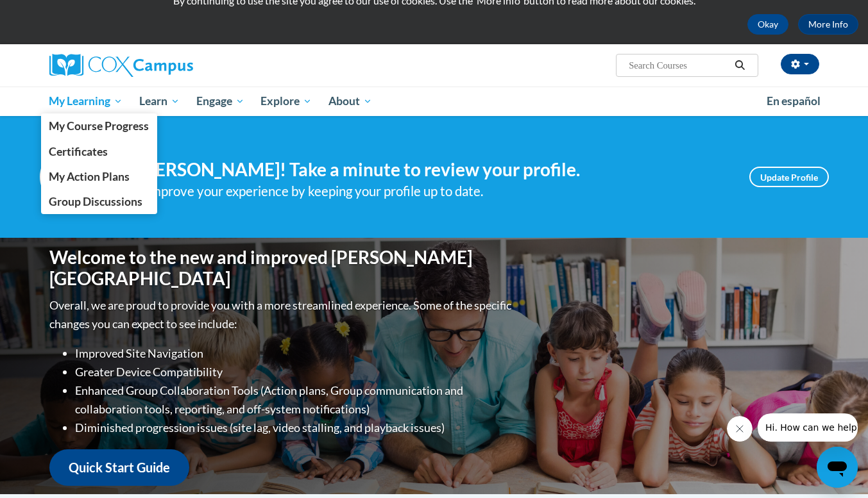 Image resolution: width=868 pixels, height=498 pixels. Describe the element at coordinates (434, 101) in the screenshot. I see `div: Main menu` at that location.